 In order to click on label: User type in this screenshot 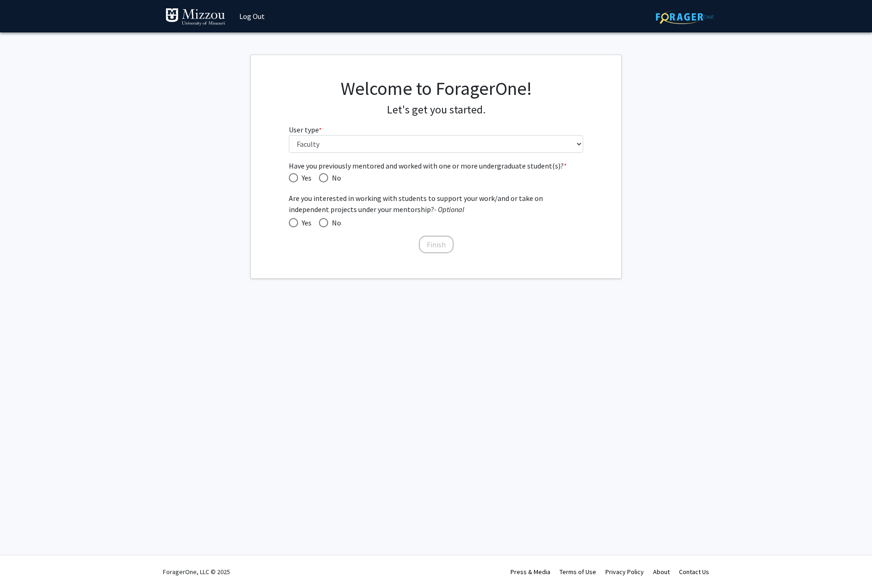, I will do `click(305, 130)`.